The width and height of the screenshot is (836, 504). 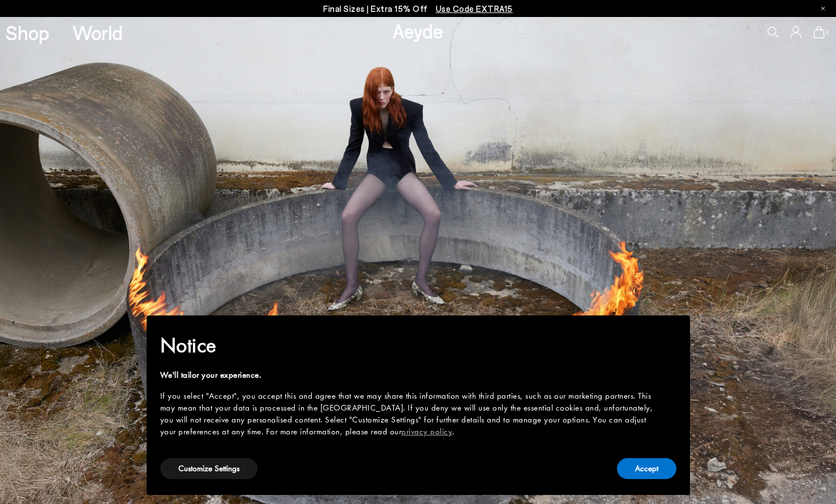 What do you see at coordinates (672, 332) in the screenshot?
I see `button: Close this notice` at bounding box center [672, 332].